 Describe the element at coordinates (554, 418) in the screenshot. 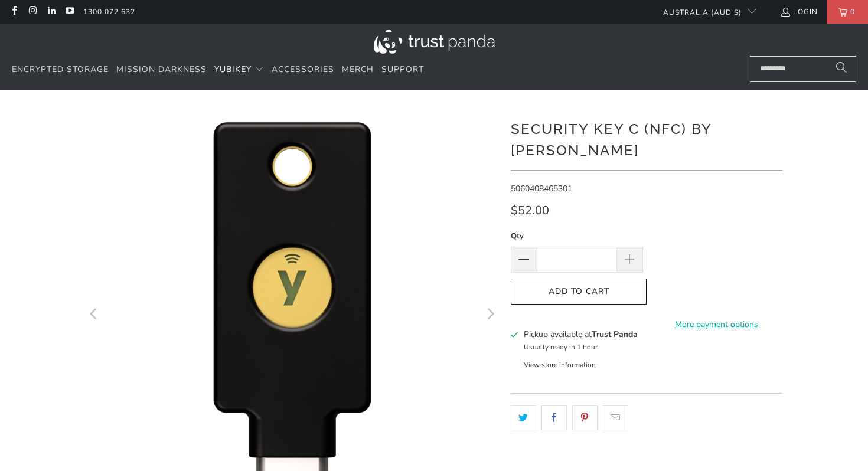

I see `a: Share this on Facebook` at that location.